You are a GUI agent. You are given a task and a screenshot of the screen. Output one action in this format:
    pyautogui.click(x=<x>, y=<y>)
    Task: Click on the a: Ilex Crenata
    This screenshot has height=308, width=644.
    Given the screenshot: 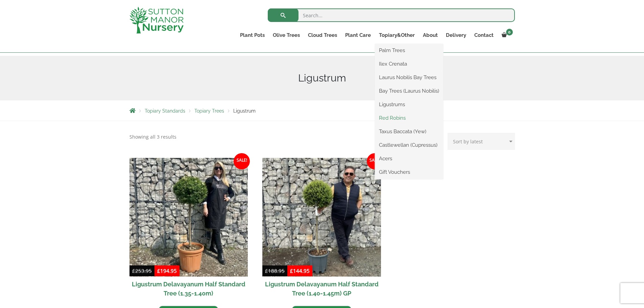 What is the action you would take?
    pyautogui.click(x=409, y=64)
    